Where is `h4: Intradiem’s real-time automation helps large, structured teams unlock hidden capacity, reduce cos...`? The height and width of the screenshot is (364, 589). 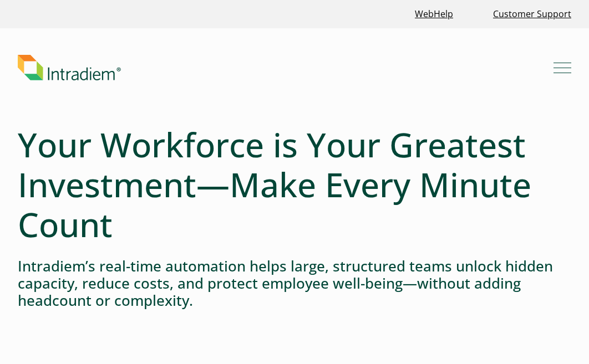
h4: Intradiem’s real-time automation helps large, structured teams unlock hidden capacity, reduce cos... is located at coordinates (294, 283).